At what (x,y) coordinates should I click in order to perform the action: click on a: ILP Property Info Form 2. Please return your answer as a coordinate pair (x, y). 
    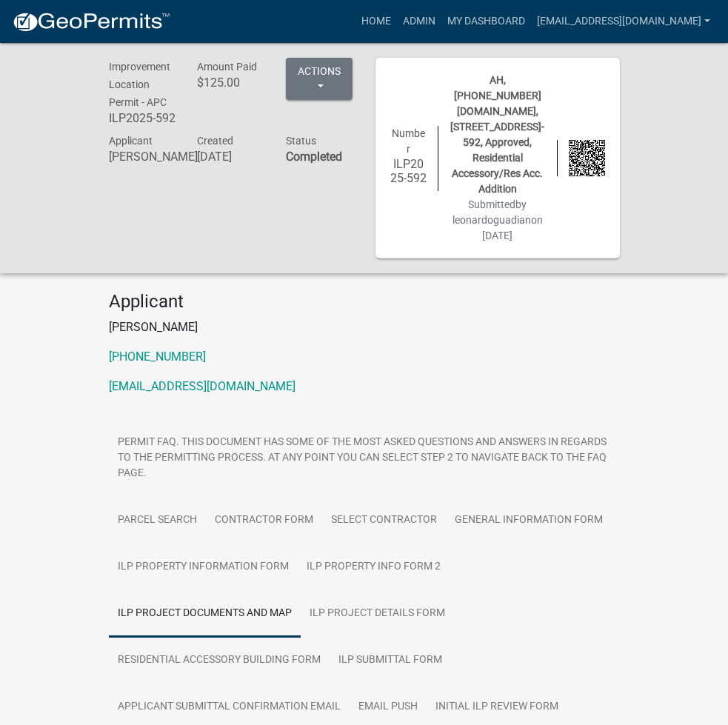
    Looking at the image, I should click on (374, 567).